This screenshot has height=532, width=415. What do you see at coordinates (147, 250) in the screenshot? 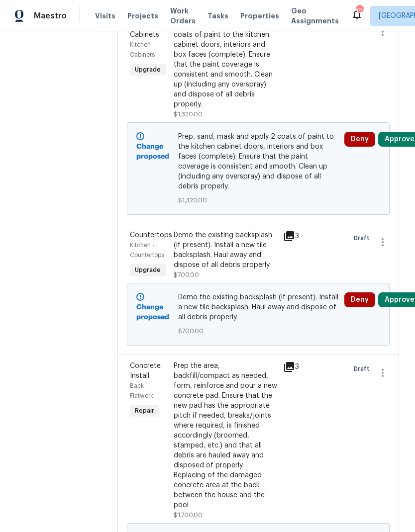
I see `span: Kitchen - Countertops` at bounding box center [147, 250].